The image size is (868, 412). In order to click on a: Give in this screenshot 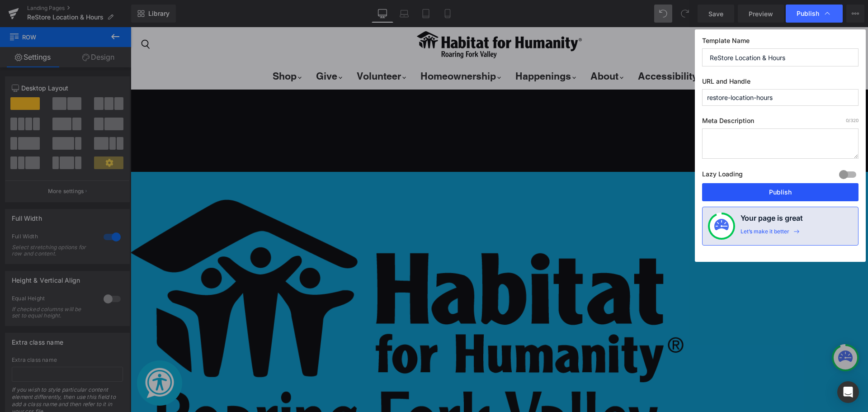, I will do `click(198, 49)`.